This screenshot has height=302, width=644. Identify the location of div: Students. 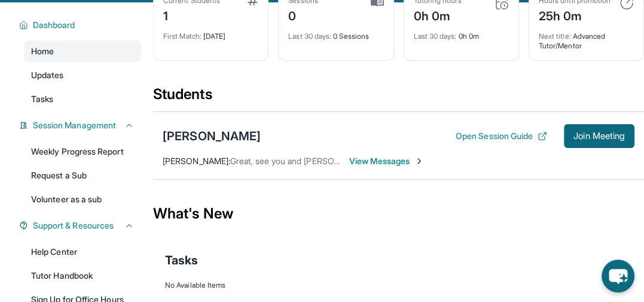
(398, 98).